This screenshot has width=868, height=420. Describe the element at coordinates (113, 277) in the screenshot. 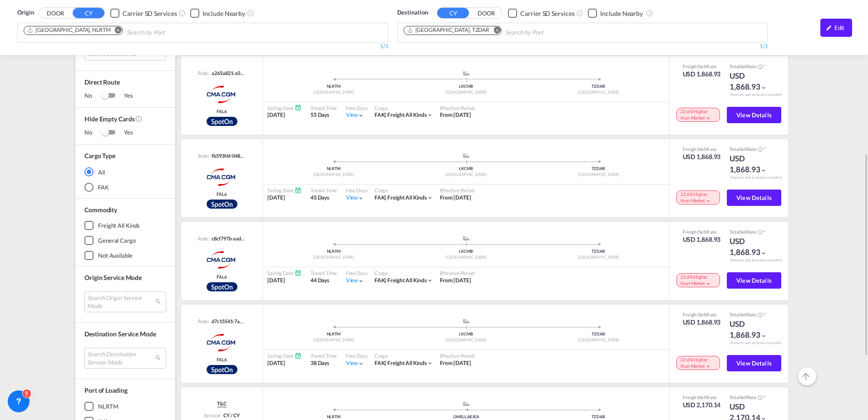

I see `span: Origin Service Mode` at that location.